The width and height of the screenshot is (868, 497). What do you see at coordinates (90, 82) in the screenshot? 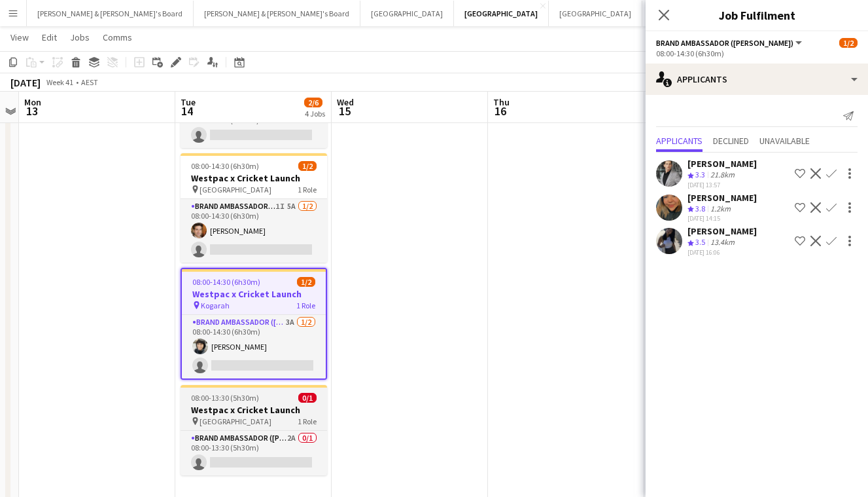
I see `div: AEST` at bounding box center [90, 82].